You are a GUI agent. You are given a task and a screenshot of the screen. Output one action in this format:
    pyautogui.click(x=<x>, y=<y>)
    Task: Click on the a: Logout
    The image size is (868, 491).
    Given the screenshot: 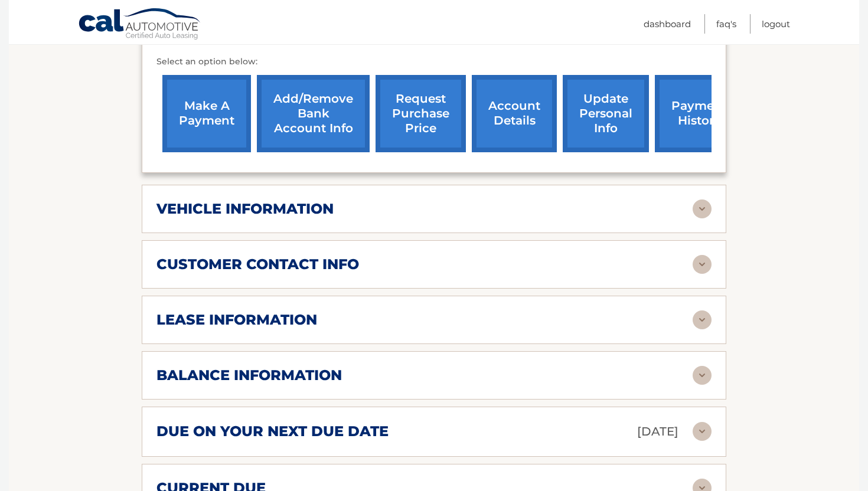 What is the action you would take?
    pyautogui.click(x=776, y=24)
    